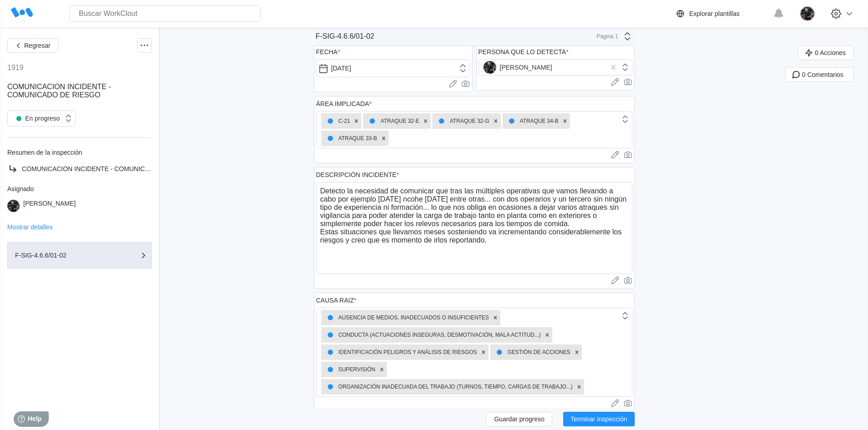 The width and height of the screenshot is (868, 430). What do you see at coordinates (393, 68) in the screenshot?
I see `input: Seleccionar fecha` at bounding box center [393, 68].